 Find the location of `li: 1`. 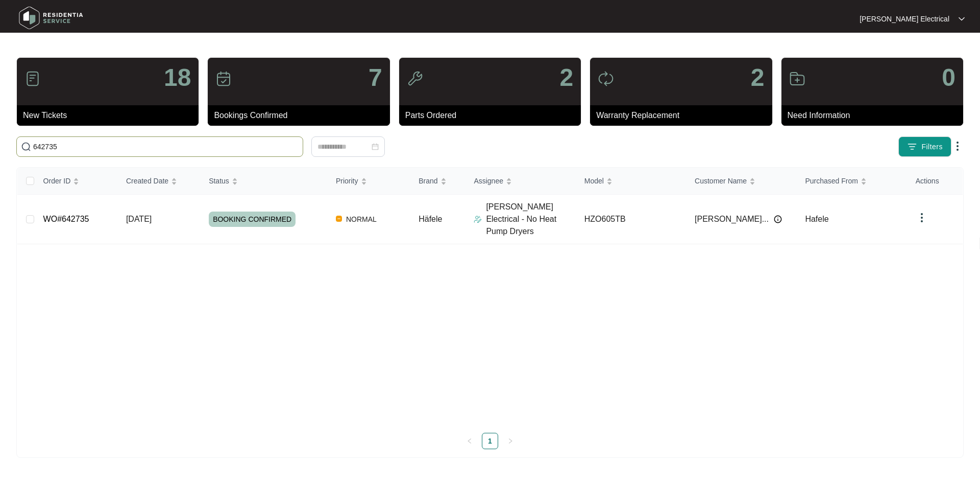

li: 1 is located at coordinates (490, 441).